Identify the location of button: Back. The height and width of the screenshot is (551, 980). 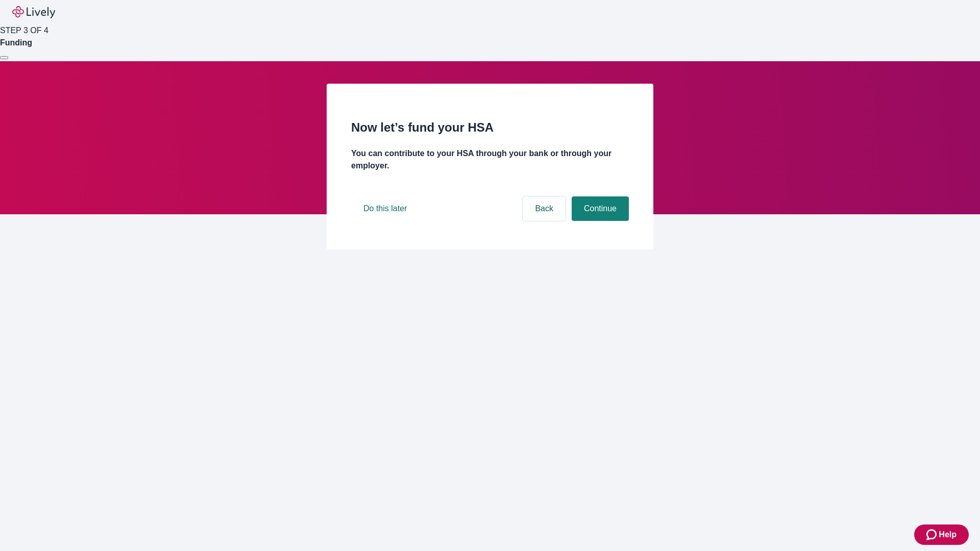
(544, 209).